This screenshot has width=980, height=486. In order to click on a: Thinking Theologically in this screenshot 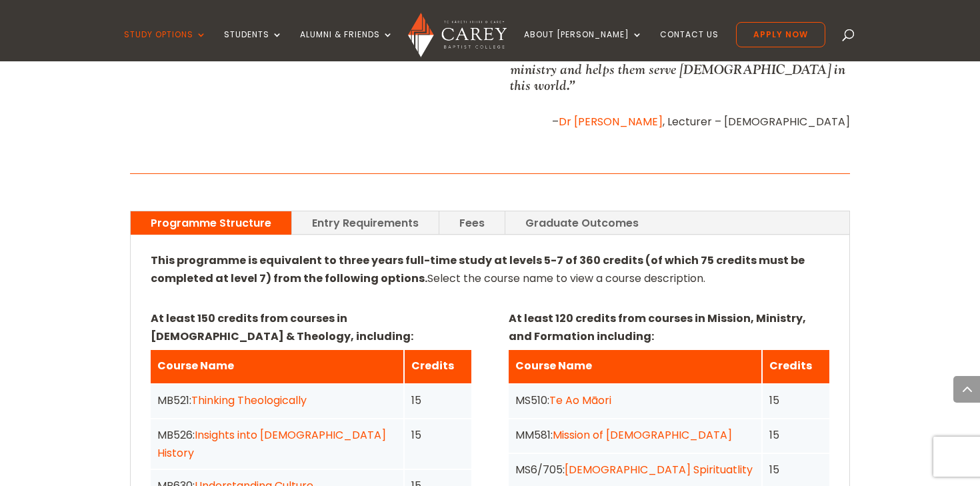, I will do `click(249, 400)`.